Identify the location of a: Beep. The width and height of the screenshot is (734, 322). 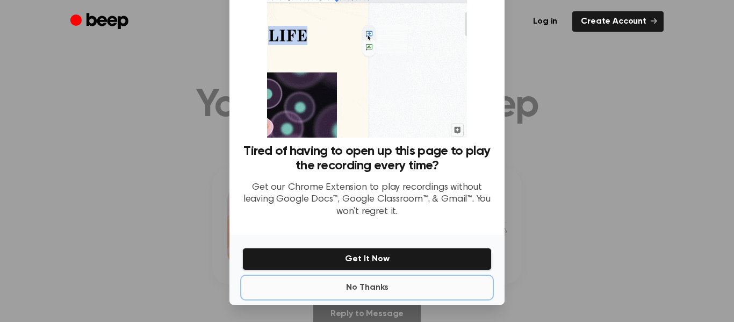
(100, 21).